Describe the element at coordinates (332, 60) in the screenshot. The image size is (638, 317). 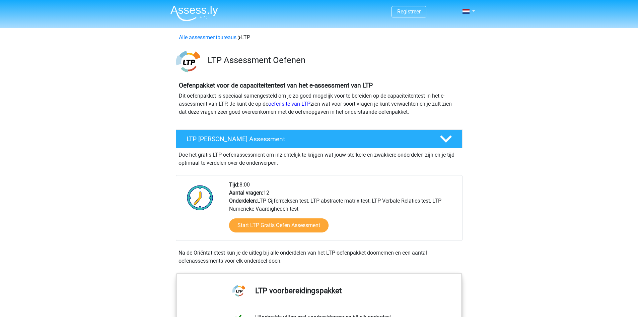
I see `h3: LTP Assessment Oefenen` at that location.